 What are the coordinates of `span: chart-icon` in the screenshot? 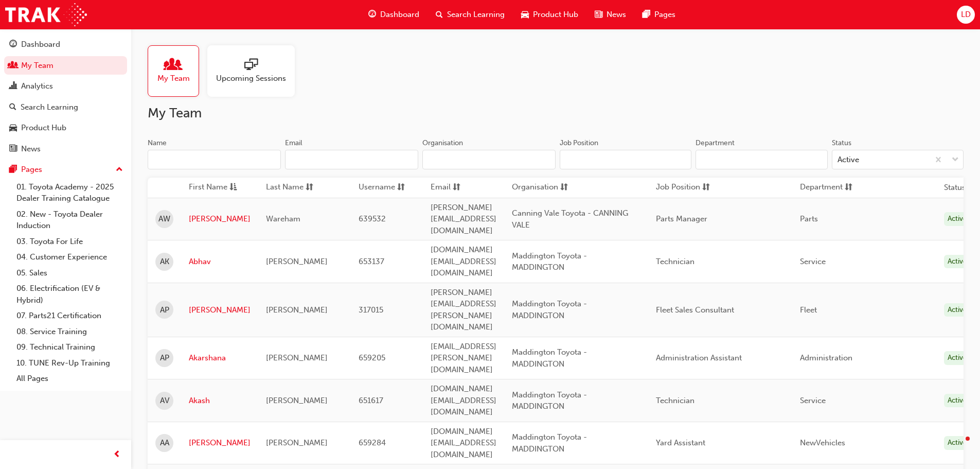 It's located at (13, 87).